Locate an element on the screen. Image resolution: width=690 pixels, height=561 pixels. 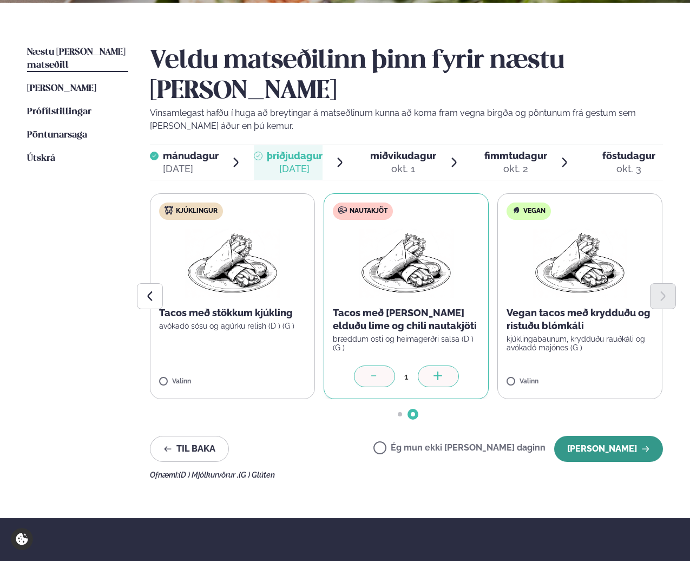
span: Go to slide 1 is located at coordinates (400, 414).